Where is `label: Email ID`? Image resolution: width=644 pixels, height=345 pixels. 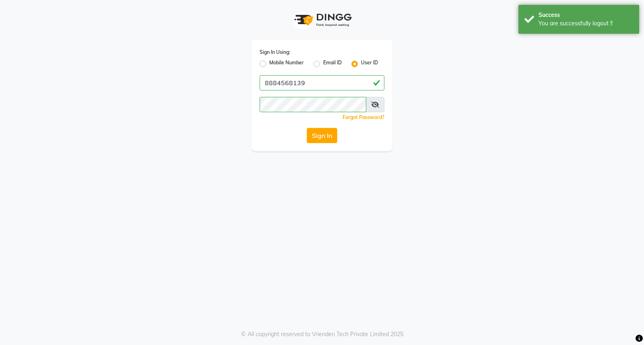
label: Email ID is located at coordinates (332, 64).